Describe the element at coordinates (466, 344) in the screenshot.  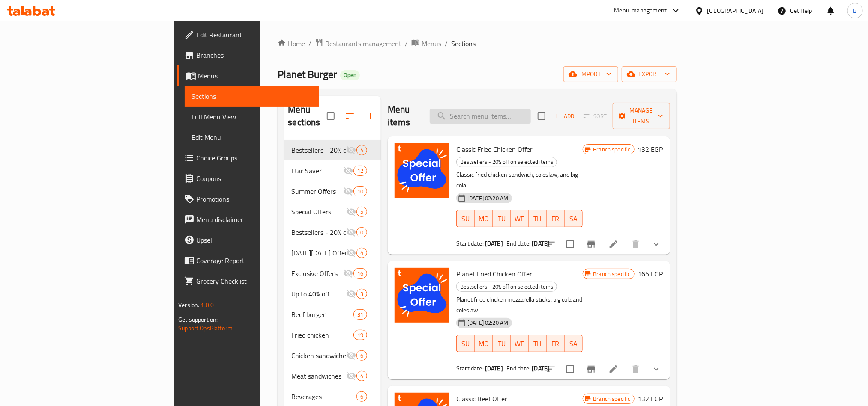
I see `button: SU` at that location.